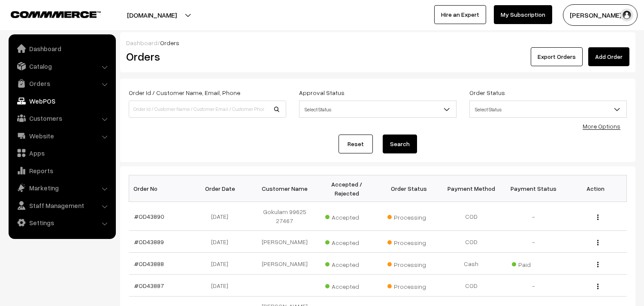 This screenshot has height=306, width=644. Describe the element at coordinates (533, 263) in the screenshot. I see `span: Paid` at that location.